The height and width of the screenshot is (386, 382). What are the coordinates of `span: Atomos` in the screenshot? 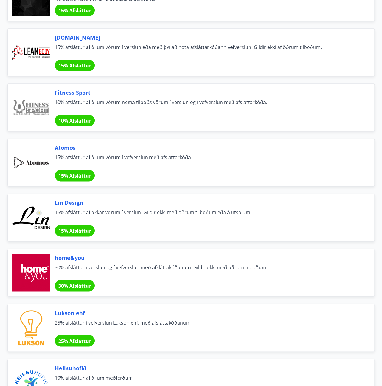 It's located at (207, 148).